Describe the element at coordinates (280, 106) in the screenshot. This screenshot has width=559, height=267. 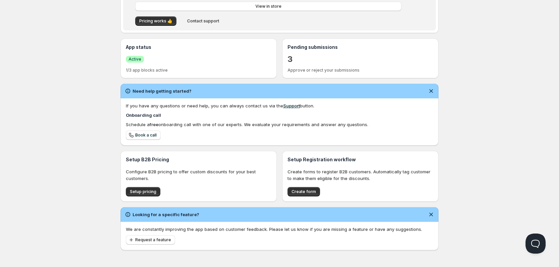
I see `div: If you have any questions or need help, you can always contact us via the button.` at that location.